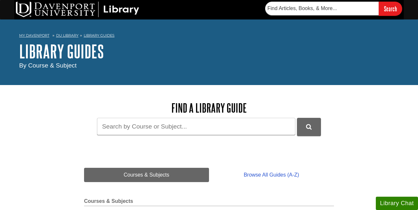 The image size is (418, 210). I want to click on a: DU Library, so click(67, 35).